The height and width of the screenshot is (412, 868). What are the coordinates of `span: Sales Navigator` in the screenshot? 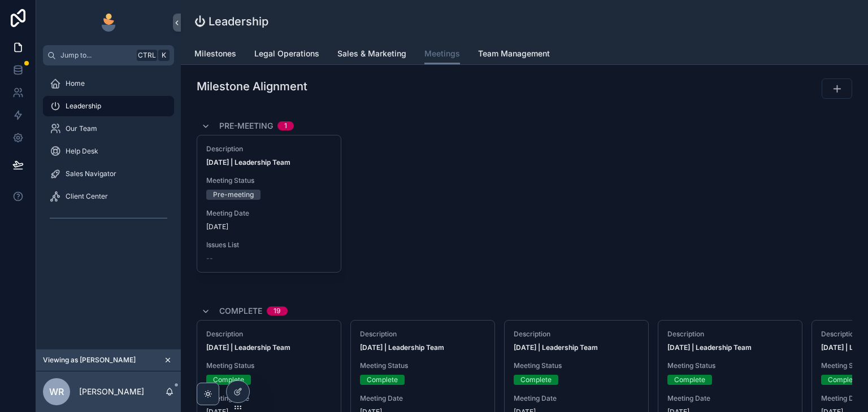 It's located at (91, 174).